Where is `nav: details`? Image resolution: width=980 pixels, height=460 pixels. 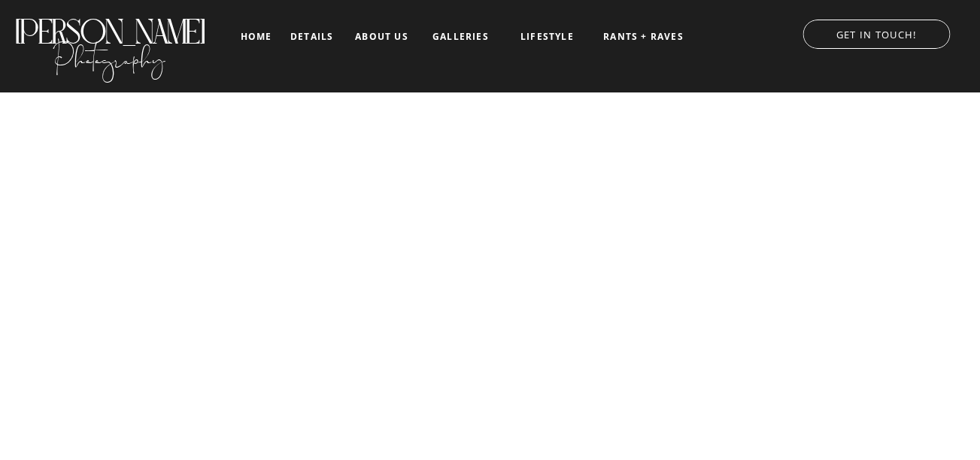 nav: details is located at coordinates (312, 36).